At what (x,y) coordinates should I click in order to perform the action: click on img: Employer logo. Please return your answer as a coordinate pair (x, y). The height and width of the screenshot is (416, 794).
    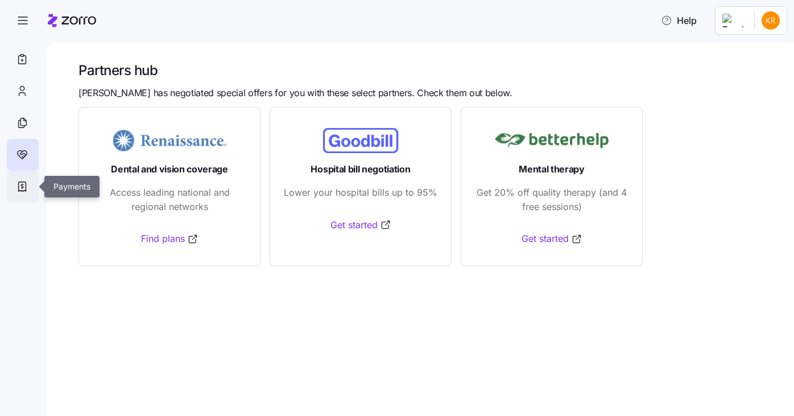
    Looking at the image, I should click on (734, 20).